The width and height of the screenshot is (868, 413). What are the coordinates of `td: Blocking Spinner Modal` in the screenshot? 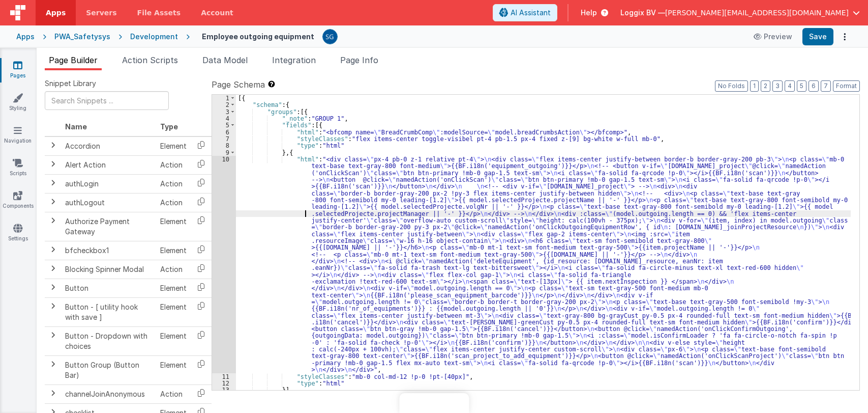 It's located at (108, 269).